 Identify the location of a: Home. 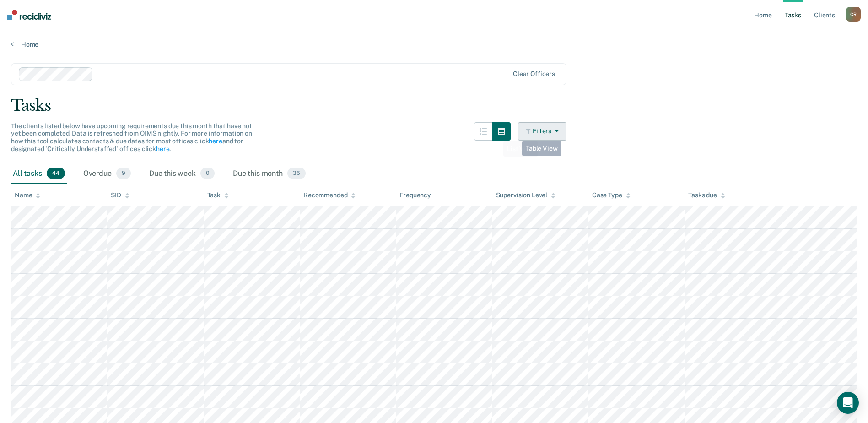
(434, 45).